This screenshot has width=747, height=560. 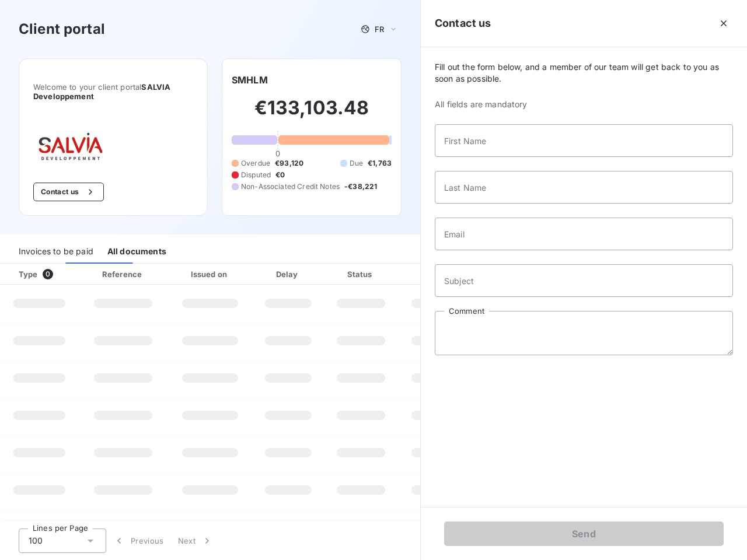 What do you see at coordinates (360, 187) in the screenshot?
I see `span: -€38,221` at bounding box center [360, 187].